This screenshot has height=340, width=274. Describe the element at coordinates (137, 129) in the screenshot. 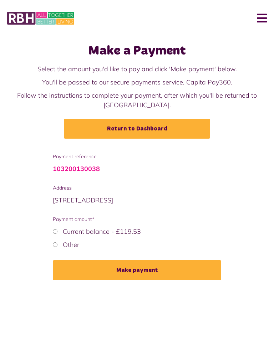

I see `a: Return to Dashboard` at that location.